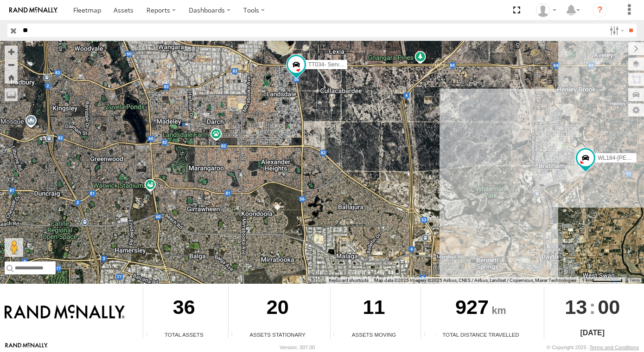 This screenshot has height=352, width=644. What do you see at coordinates (374, 309) in the screenshot?
I see `div: 11` at bounding box center [374, 309].